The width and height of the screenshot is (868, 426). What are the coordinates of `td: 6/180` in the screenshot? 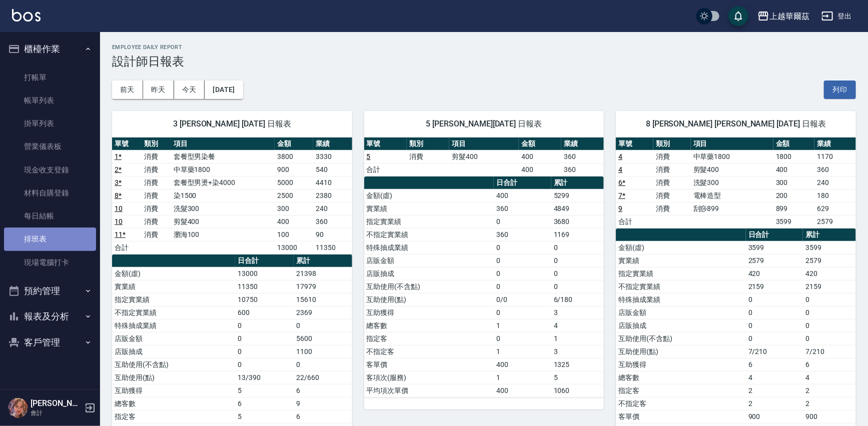 It's located at (578, 300).